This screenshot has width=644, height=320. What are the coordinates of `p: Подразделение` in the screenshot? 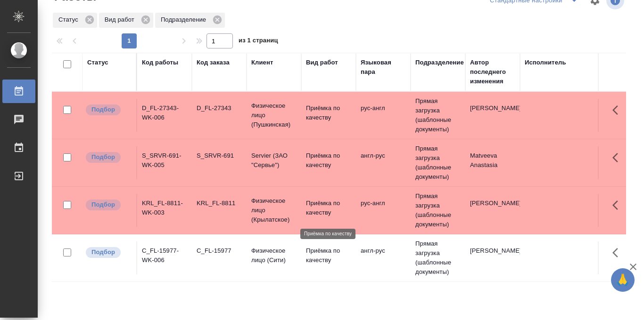 It's located at (185, 19).